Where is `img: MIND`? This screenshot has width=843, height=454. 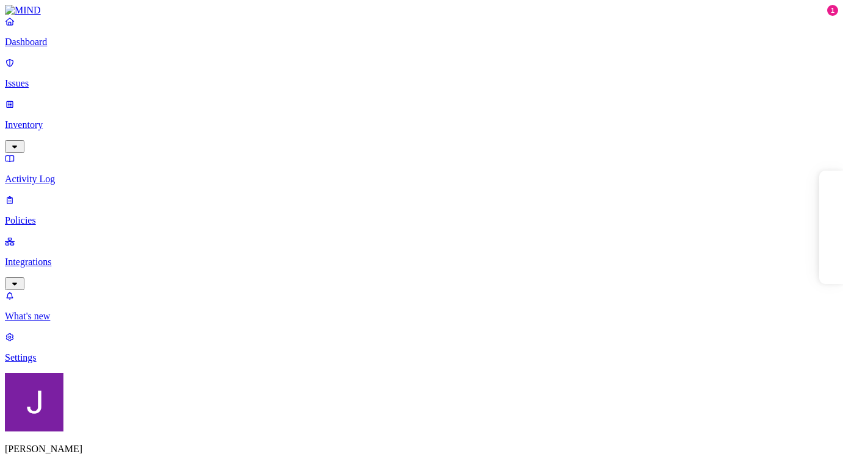
img: MIND is located at coordinates (23, 10).